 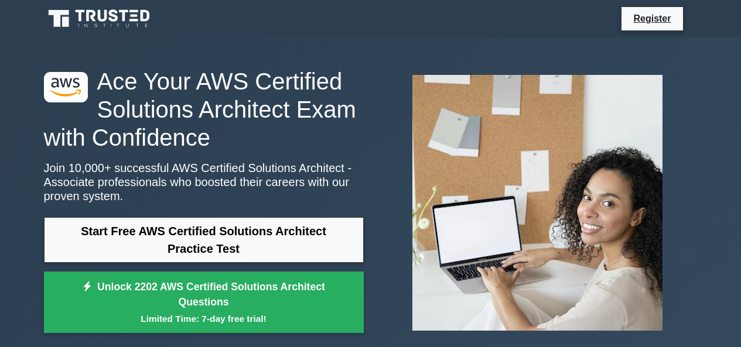 What do you see at coordinates (204, 182) in the screenshot?
I see `p: Join 10,000+ successful AWS Certified Solutions Architect - Associate professionals who boosted t...` at bounding box center [204, 182].